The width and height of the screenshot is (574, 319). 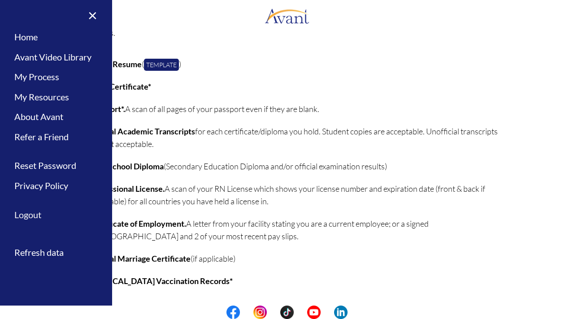 I want to click on b: Birth Certificate*, so click(x=120, y=86).